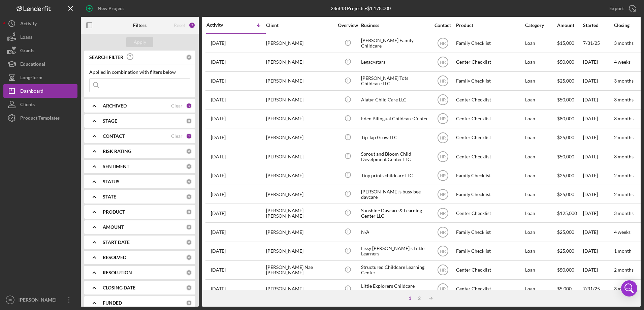  I want to click on a: Educational, so click(40, 64).